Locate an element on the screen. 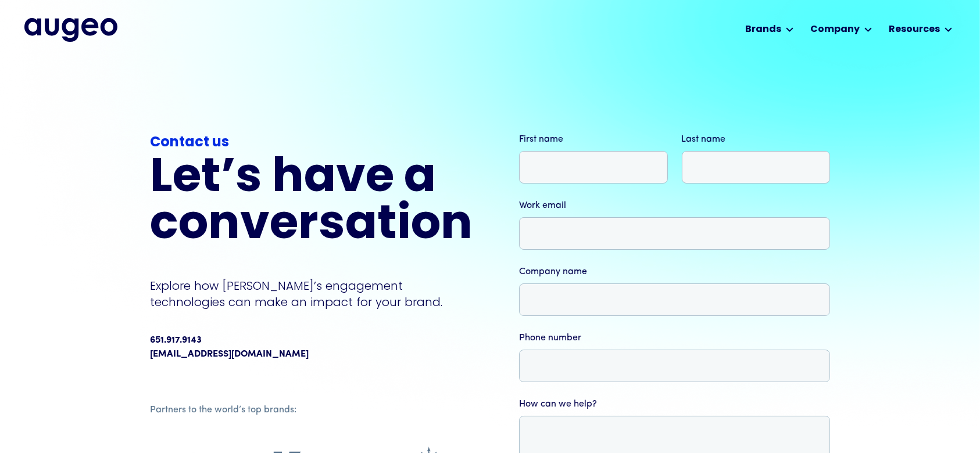  div: Partners to the world’s top brands: is located at coordinates (311, 410).